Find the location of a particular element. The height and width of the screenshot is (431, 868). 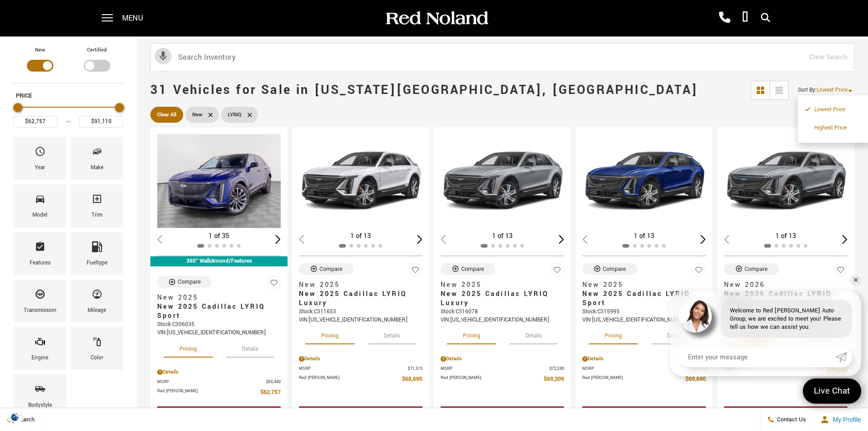

span: $71,315 is located at coordinates (415, 368).